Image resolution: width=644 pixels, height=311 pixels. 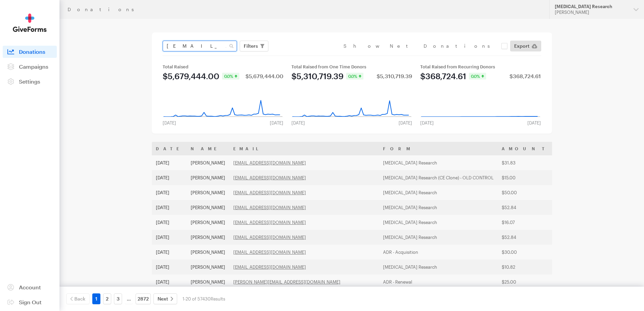 I want to click on th: Amount, so click(x=525, y=149).